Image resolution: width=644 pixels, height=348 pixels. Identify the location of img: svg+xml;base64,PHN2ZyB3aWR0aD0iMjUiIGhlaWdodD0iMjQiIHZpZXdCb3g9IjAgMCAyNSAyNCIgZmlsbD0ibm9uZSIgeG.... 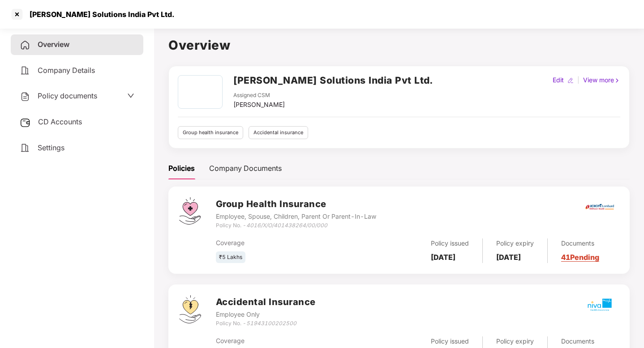
(25, 122).